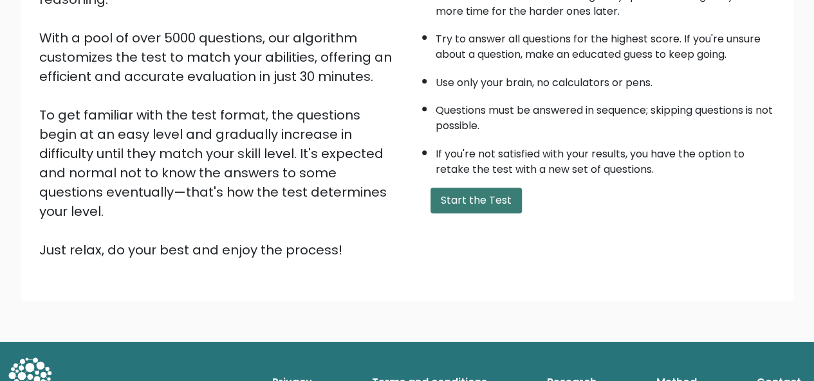 The width and height of the screenshot is (814, 381). Describe the element at coordinates (605, 80) in the screenshot. I see `li: Use only your brain, no calculators or pens.` at that location.